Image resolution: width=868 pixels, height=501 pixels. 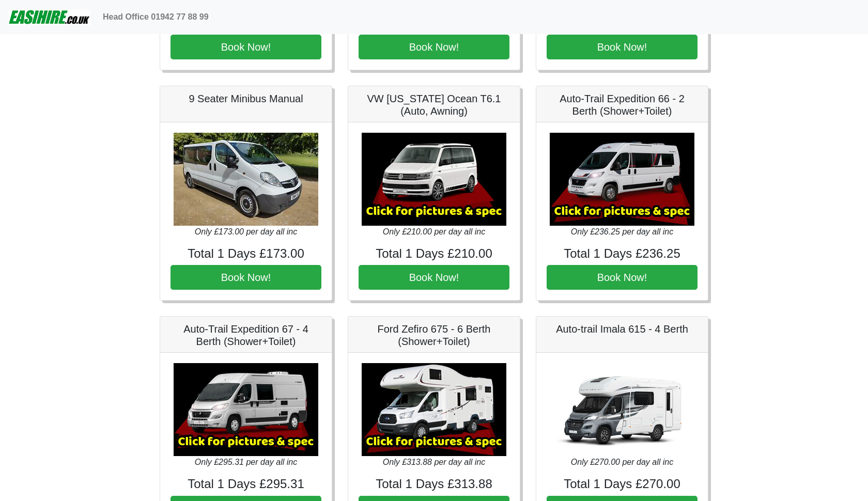 I want to click on h4: Total 1 Days £313.88, so click(x=434, y=484).